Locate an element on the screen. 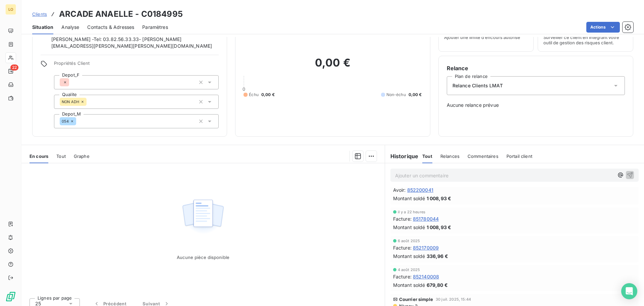 This screenshot has height=306, width=644. span: 851780044 is located at coordinates (426, 219).